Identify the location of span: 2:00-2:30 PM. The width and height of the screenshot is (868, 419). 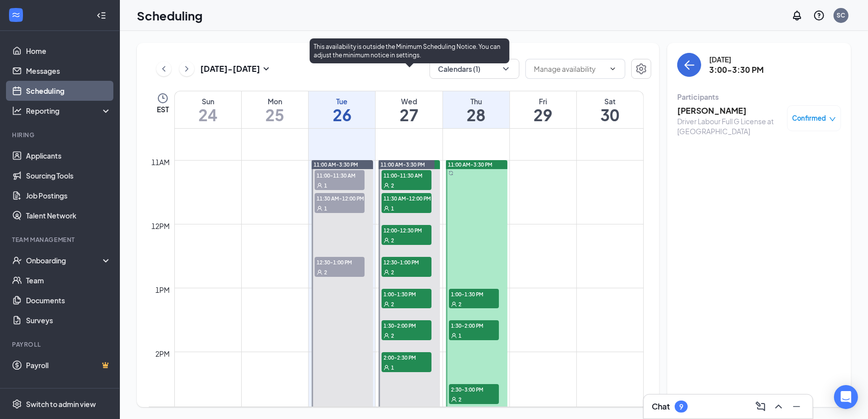
(407, 357).